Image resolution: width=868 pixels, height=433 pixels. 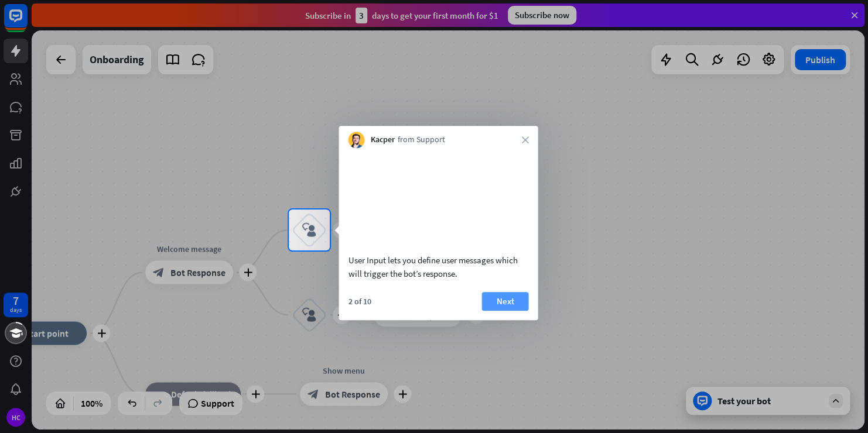 I want to click on i: close, so click(x=525, y=140).